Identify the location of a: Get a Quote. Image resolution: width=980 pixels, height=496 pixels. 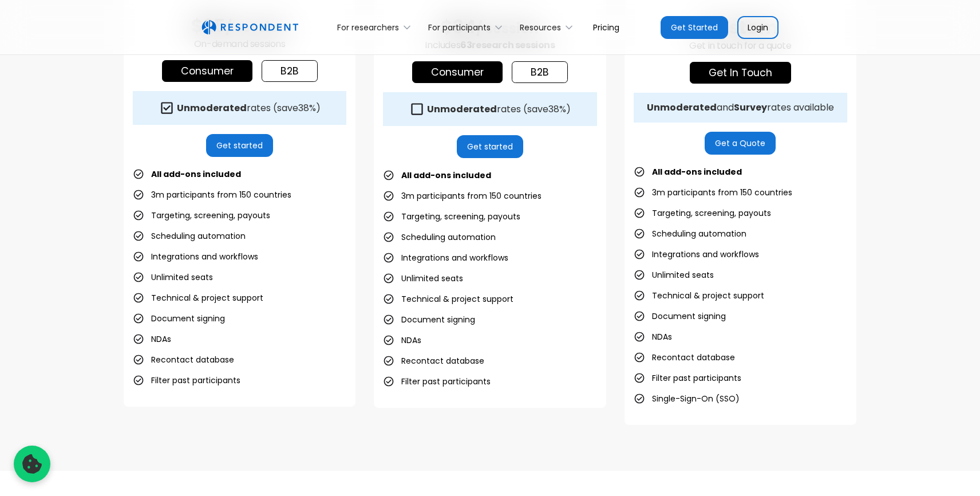
(740, 143).